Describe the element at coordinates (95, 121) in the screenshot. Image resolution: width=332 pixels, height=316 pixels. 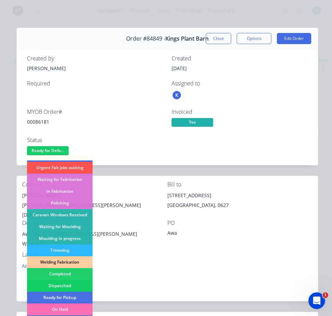
I see `div: 00086181` at that location.